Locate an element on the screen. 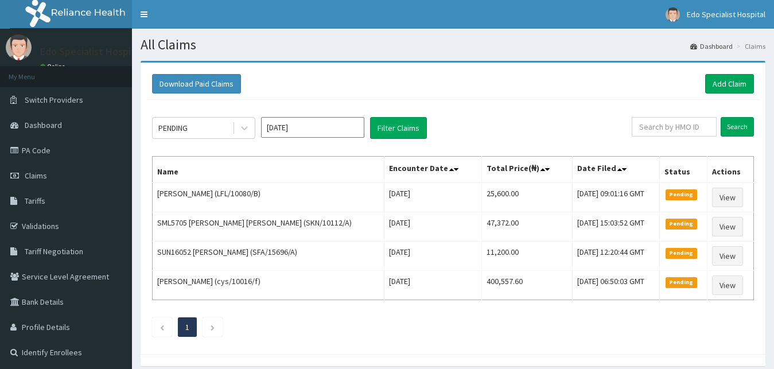  div: PENDING is located at coordinates (173, 128).